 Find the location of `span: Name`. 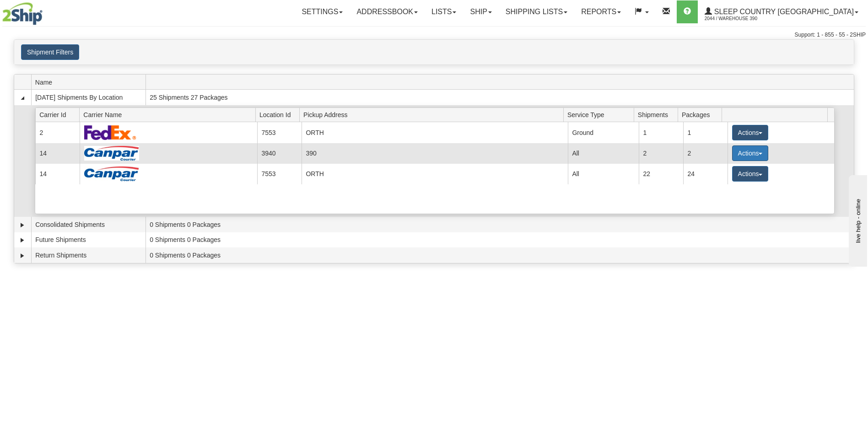

span: Name is located at coordinates (90, 82).